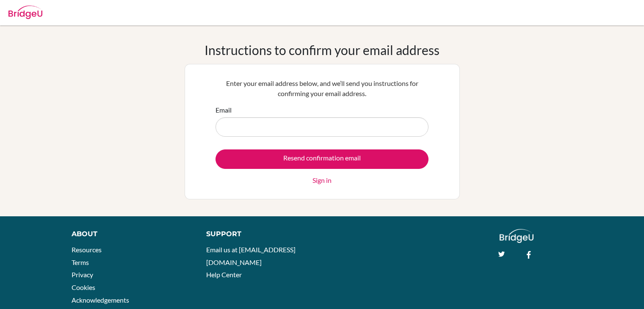  I want to click on p: Enter your email address below, and we’ll send you instructions for confirming your email address., so click(322, 89).